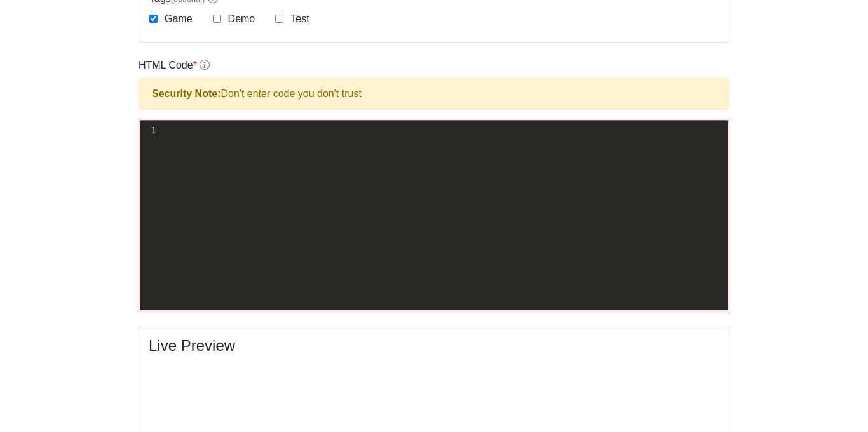 This screenshot has width=868, height=432. I want to click on div: 1, so click(149, 130).